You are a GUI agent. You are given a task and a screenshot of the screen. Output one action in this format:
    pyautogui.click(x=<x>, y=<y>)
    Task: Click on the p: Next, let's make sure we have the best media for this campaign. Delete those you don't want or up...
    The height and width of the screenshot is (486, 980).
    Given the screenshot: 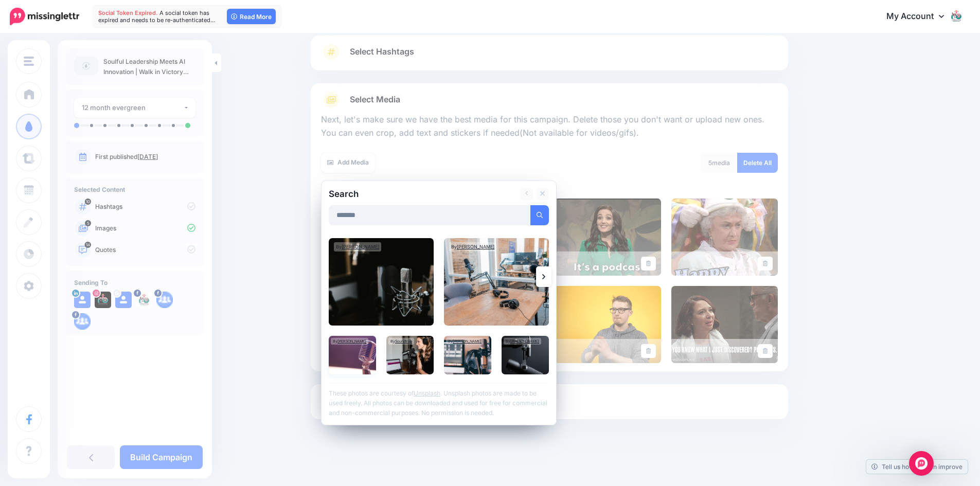 What is the action you would take?
    pyautogui.click(x=550, y=127)
    